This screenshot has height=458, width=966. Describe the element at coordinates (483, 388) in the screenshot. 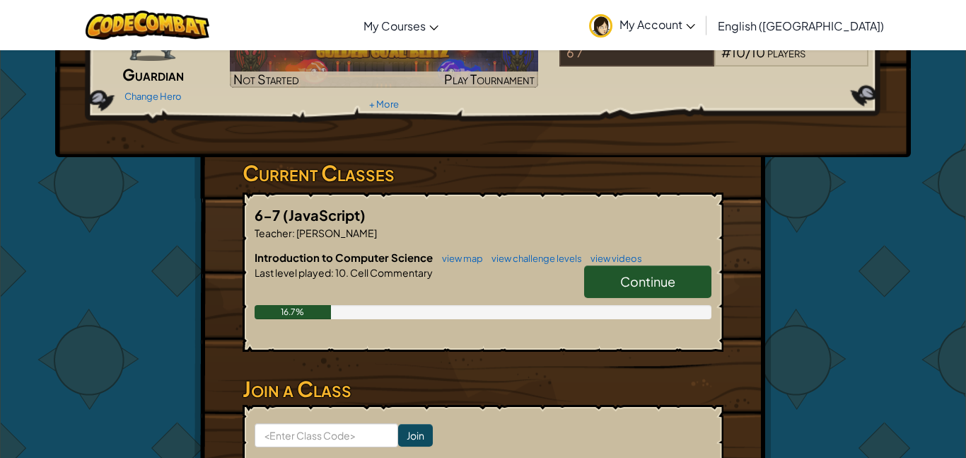

I see `h3: Join a Class` at that location.